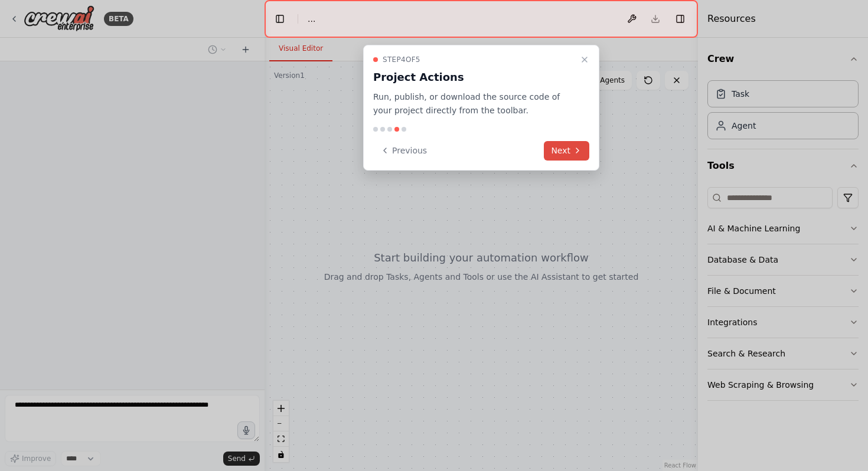 This screenshot has width=868, height=471. I want to click on button: Close walkthrough, so click(585, 60).